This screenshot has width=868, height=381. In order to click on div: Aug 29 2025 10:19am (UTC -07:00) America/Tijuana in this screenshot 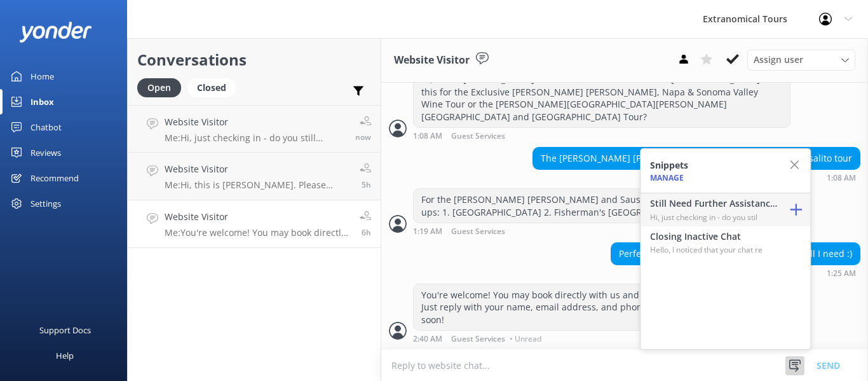, I will do `click(602, 231)`.